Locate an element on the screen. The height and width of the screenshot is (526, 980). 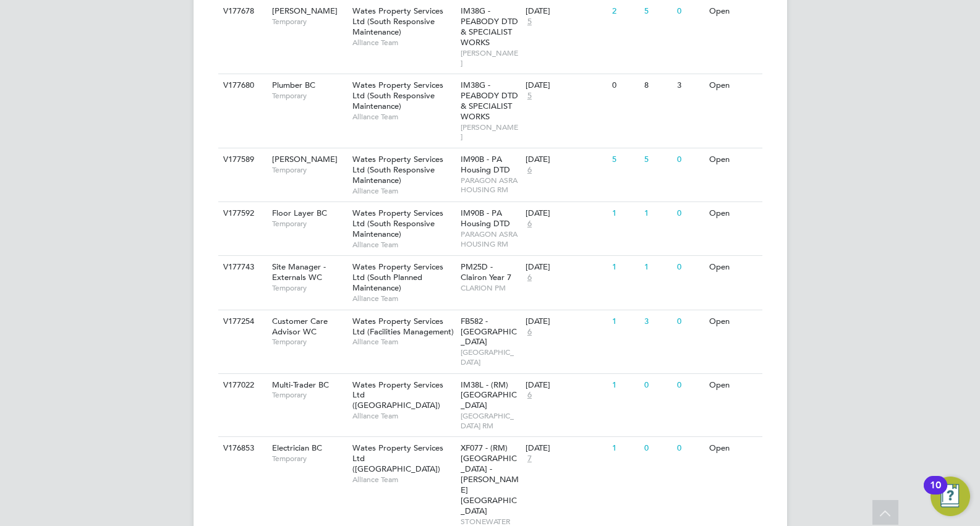
button: Open Resource Center, 10 new notifications is located at coordinates (950, 497).